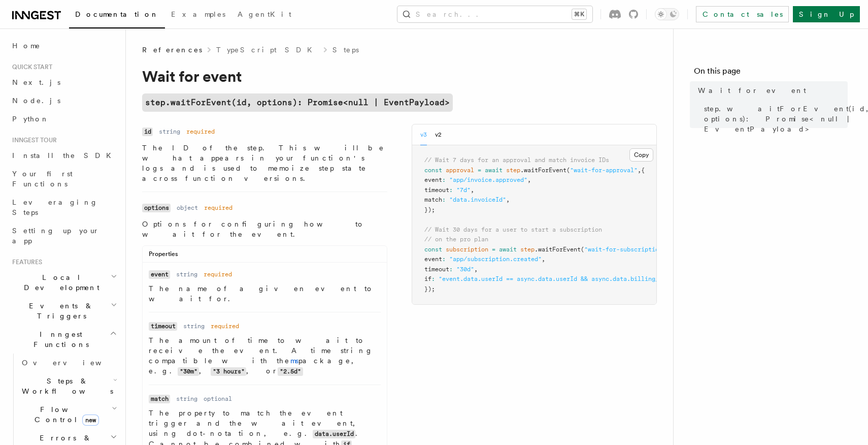 The width and height of the screenshot is (868, 445). Describe the element at coordinates (65, 155) in the screenshot. I see `span: Install the SDK` at that location.